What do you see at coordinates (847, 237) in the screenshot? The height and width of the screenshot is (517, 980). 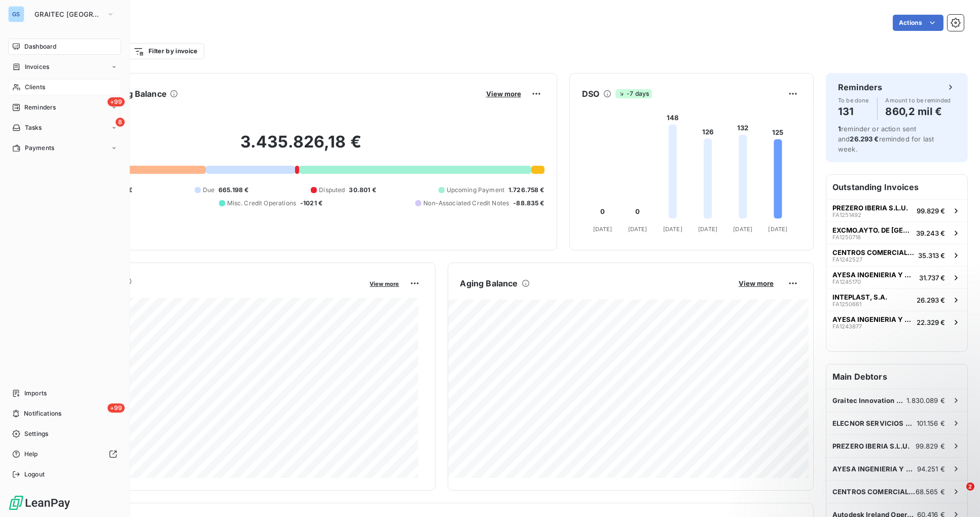 I see `span: FA1250718` at bounding box center [847, 237].